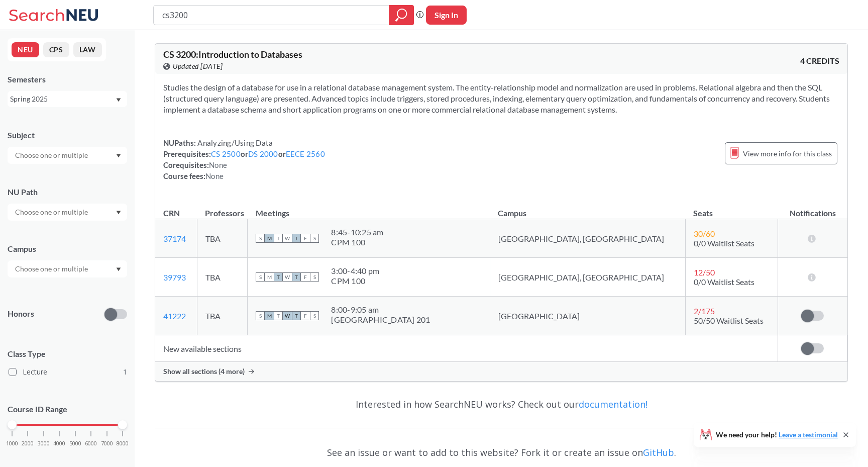 The image size is (868, 467). Describe the element at coordinates (357, 232) in the screenshot. I see `div: 8:45 - 10:25 am` at that location.